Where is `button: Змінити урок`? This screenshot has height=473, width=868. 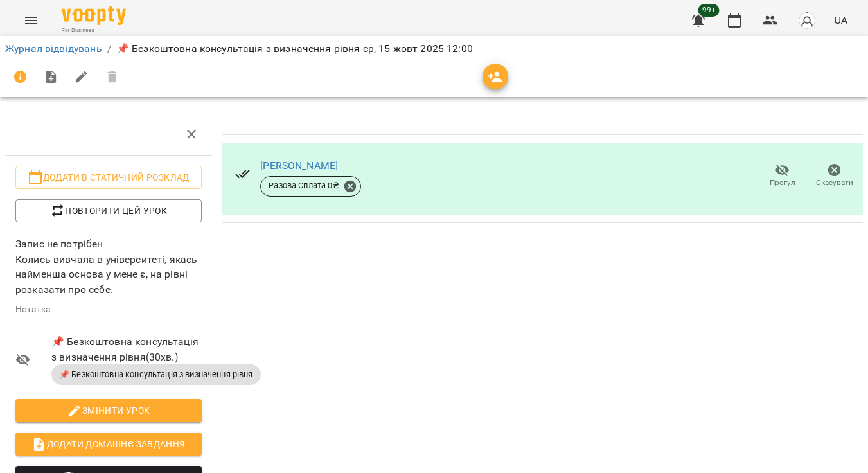 button: Змінити урок is located at coordinates (108, 411).